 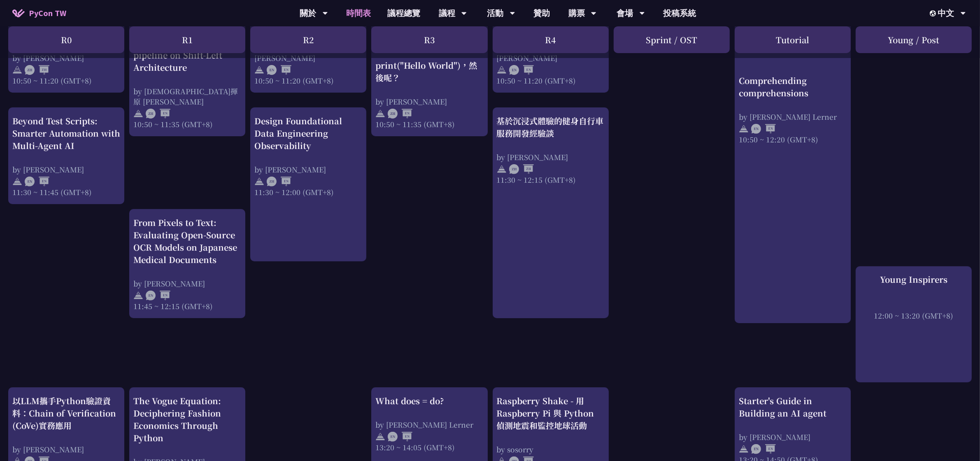 What do you see at coordinates (550, 449) in the screenshot?
I see `div: by sosorry` at bounding box center [550, 449].